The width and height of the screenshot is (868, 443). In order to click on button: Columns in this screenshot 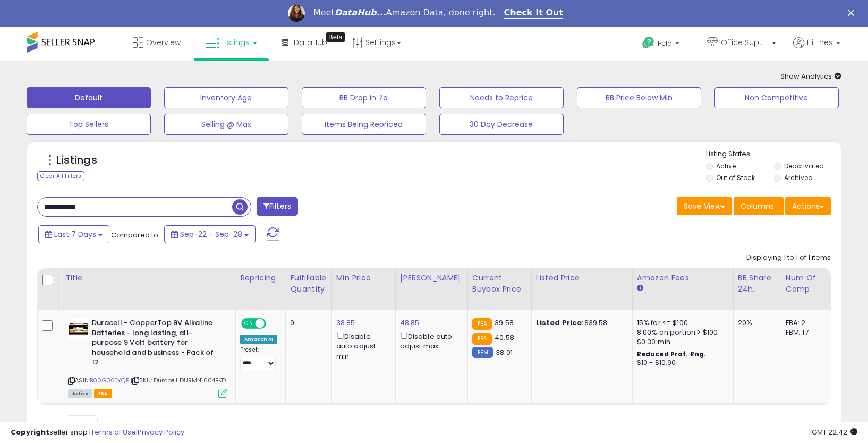, I will do `click(758, 206)`.